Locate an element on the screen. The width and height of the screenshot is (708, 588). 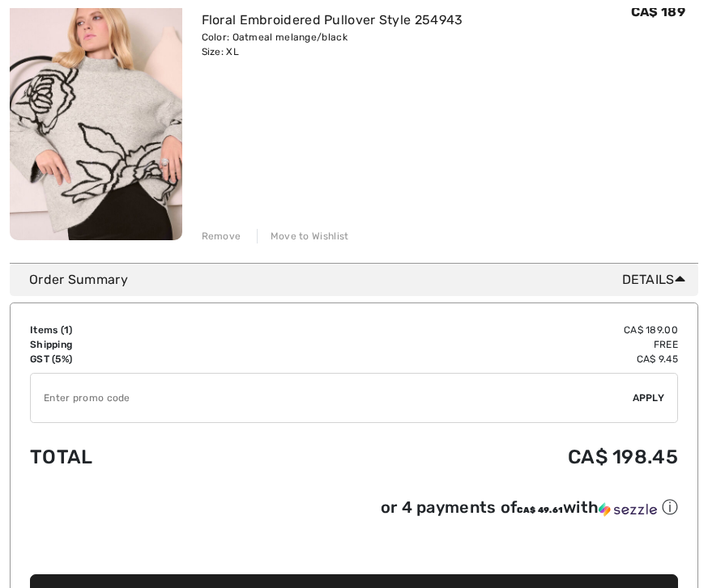
span: 1 is located at coordinates (66, 330).